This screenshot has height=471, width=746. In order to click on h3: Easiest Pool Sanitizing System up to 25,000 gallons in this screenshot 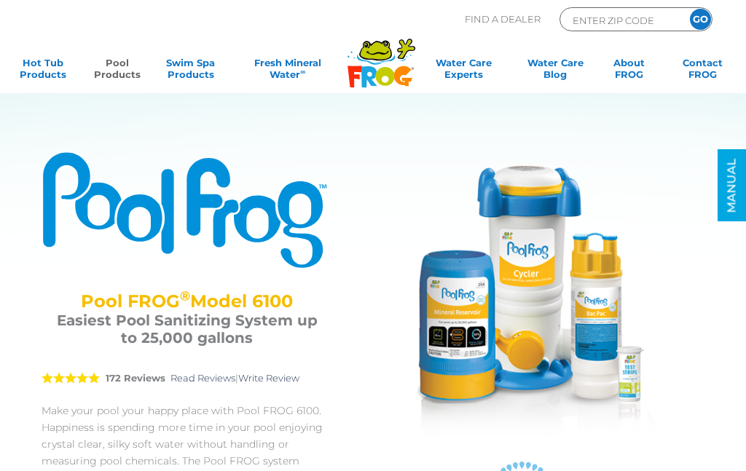, I will do `click(186, 329)`.